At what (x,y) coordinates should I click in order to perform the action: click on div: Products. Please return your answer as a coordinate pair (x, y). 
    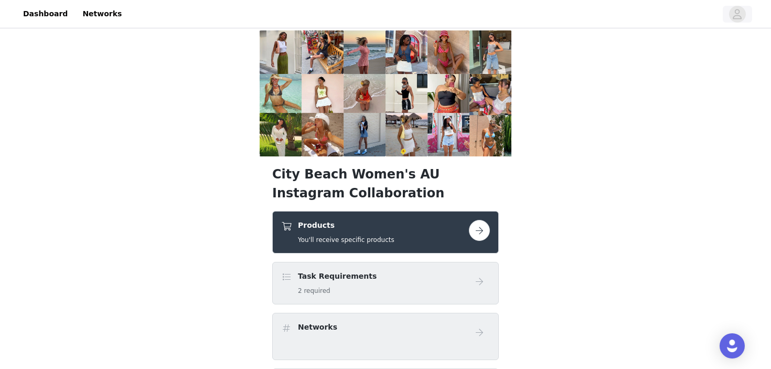
    Looking at the image, I should click on (385, 232).